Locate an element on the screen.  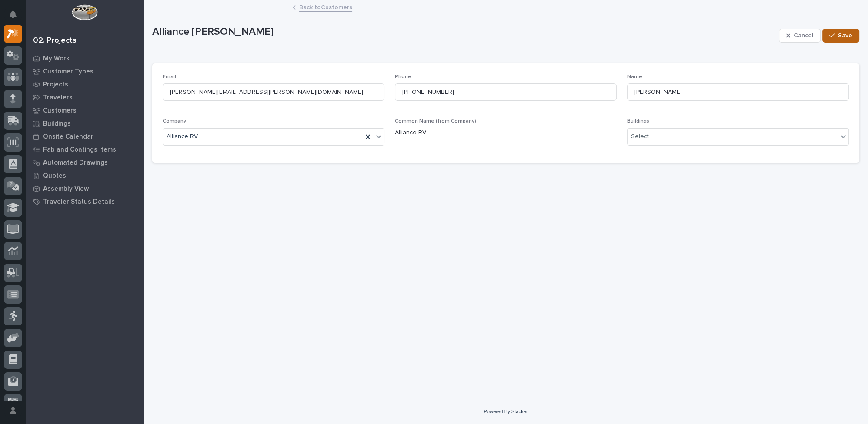
p: Customer Types is located at coordinates (68, 71).